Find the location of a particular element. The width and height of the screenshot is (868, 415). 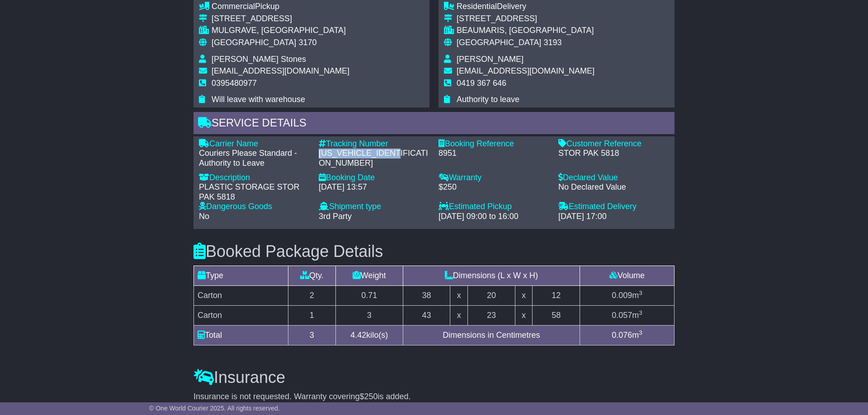

span: 0.057 is located at coordinates (621, 316).